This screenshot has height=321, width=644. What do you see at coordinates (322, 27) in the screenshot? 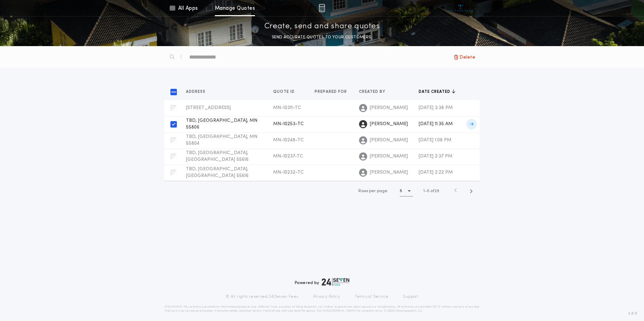
I see `p: Create, send and share quotes` at bounding box center [322, 27].